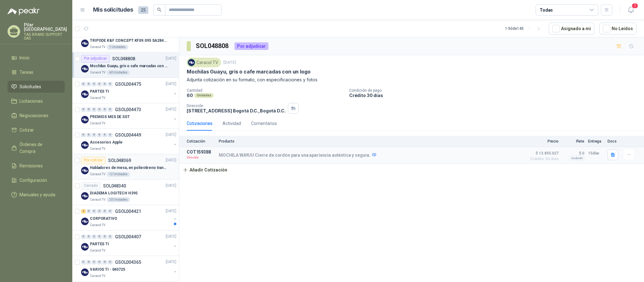 This screenshot has height=282, width=644. I want to click on a: Inicio, so click(36, 58).